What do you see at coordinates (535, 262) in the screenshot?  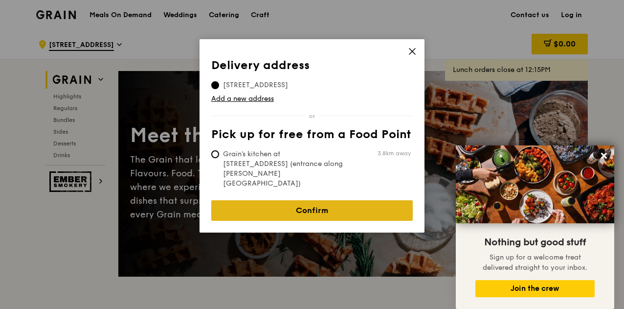 I see `span: Sign up for a welcome treat delivered straight to your inbox.` at bounding box center [535, 262].